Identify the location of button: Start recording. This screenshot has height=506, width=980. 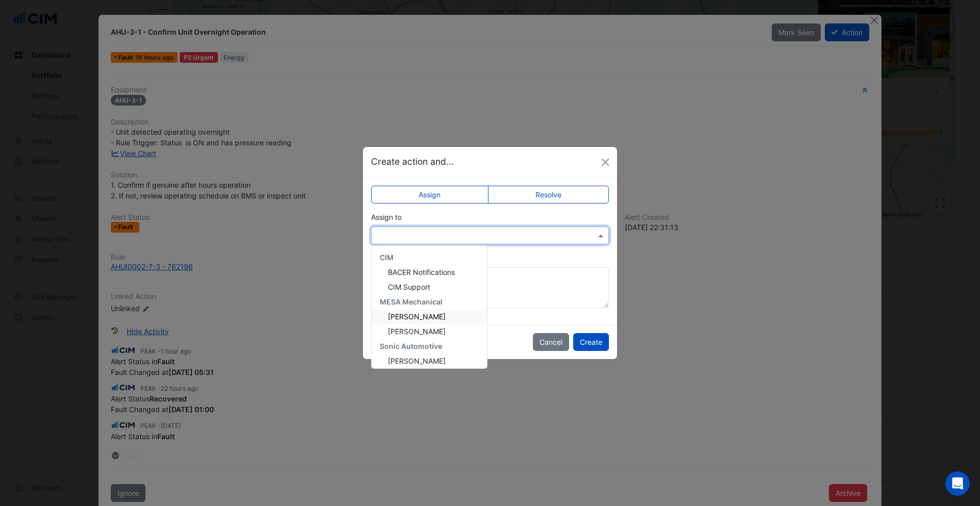
(69, 338).